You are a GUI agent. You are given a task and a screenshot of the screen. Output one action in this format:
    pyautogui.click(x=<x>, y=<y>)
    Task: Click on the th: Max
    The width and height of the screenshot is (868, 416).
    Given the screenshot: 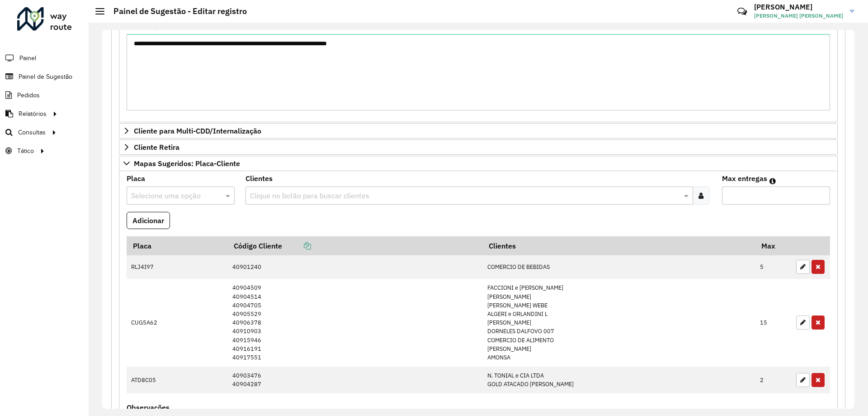 What is the action you would take?
    pyautogui.click(x=773, y=246)
    